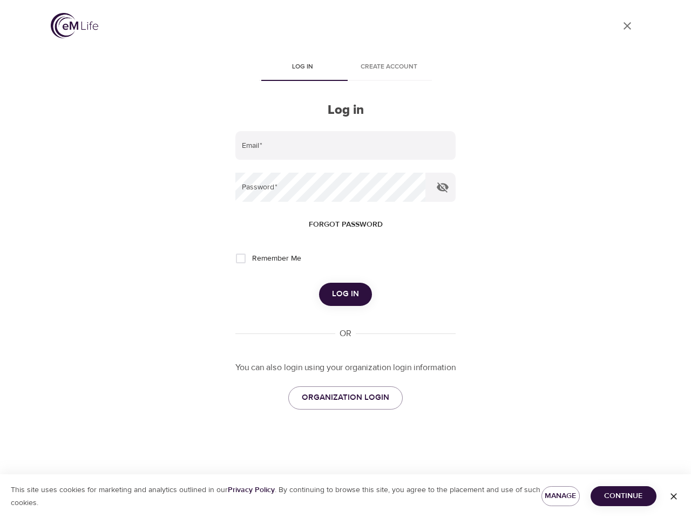 This screenshot has height=518, width=691. Describe the element at coordinates (389, 67) in the screenshot. I see `span: Create account` at that location.